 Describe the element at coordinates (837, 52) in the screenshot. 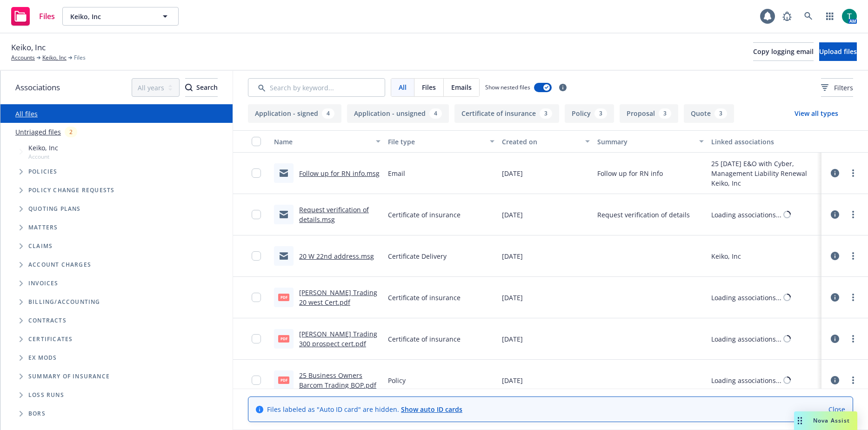

I see `button: Upload files` at that location.